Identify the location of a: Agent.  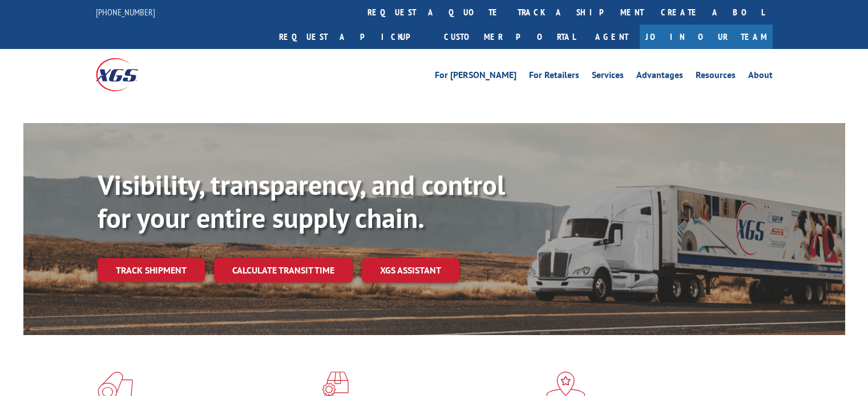
(612, 36).